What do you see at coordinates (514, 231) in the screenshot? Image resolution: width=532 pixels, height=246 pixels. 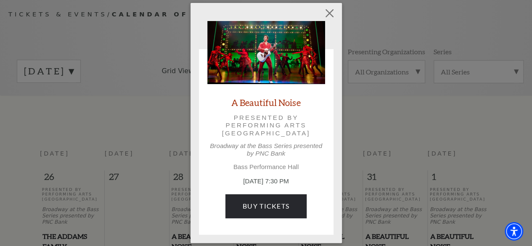 I see `div: Accessibility Menu` at bounding box center [514, 231].